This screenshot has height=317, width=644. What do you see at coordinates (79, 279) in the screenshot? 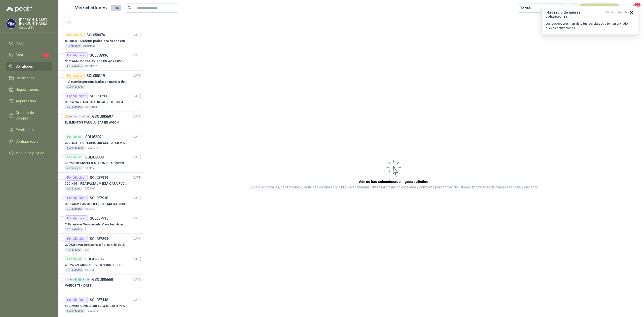
I see `div: 2` at bounding box center [79, 279].